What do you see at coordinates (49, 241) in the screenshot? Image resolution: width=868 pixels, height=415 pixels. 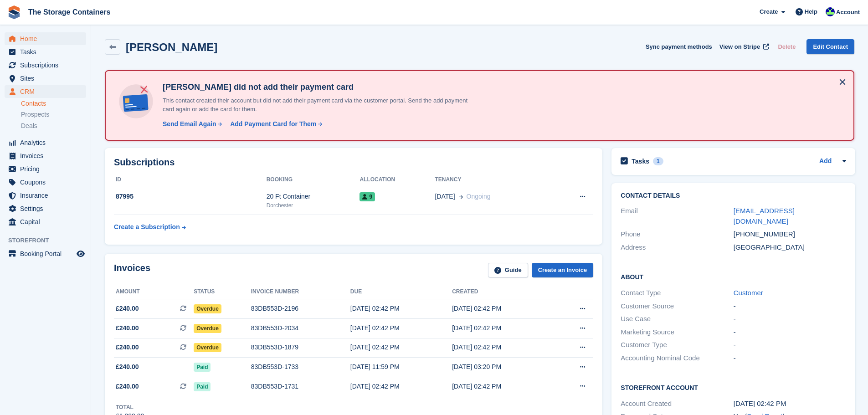 I see `span: Storefront` at bounding box center [49, 241].